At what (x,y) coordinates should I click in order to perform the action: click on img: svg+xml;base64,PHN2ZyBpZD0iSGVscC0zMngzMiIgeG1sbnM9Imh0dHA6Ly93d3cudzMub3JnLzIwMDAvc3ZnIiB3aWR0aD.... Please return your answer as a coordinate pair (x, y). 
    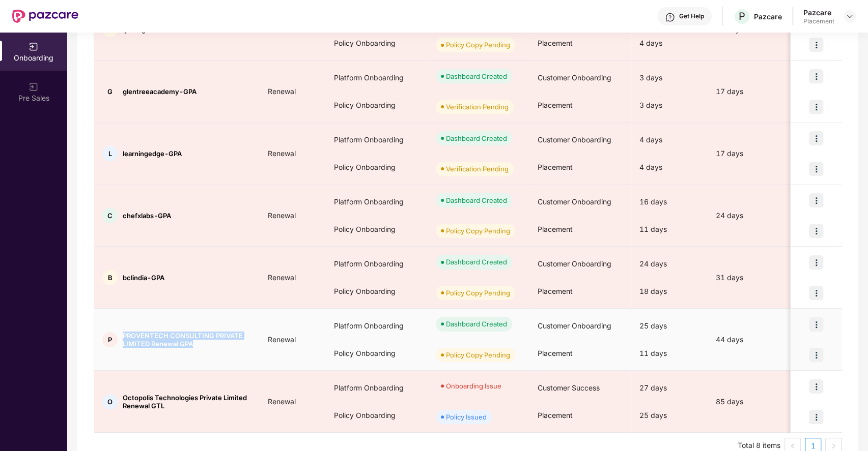
    Looking at the image, I should click on (669, 18).